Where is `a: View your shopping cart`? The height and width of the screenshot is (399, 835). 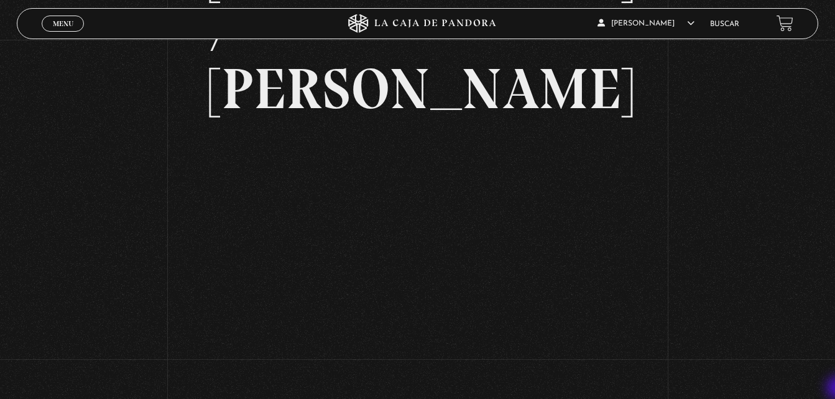
a: View your shopping cart is located at coordinates (785, 23).